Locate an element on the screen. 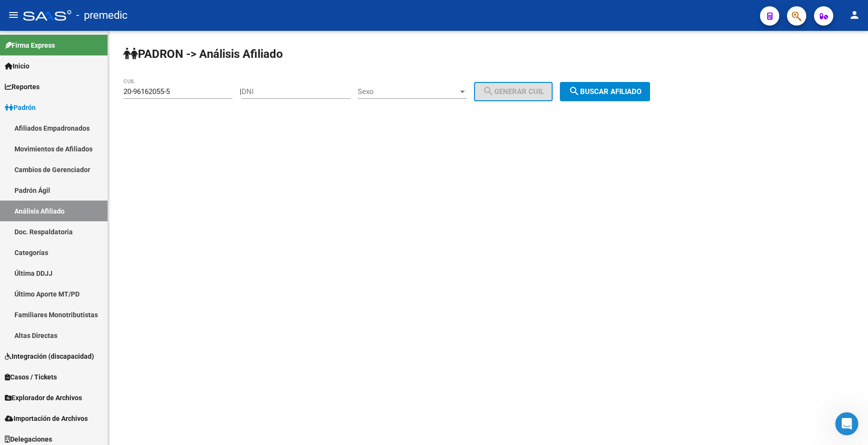 Image resolution: width=868 pixels, height=445 pixels. span: Reportes is located at coordinates (23, 87).